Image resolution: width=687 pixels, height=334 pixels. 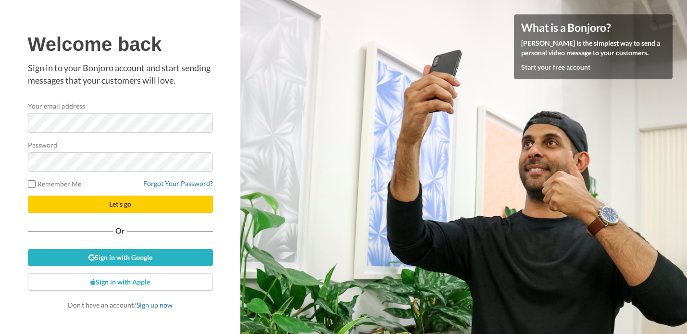 I want to click on h4: What is a Bonjoro?, so click(x=593, y=27).